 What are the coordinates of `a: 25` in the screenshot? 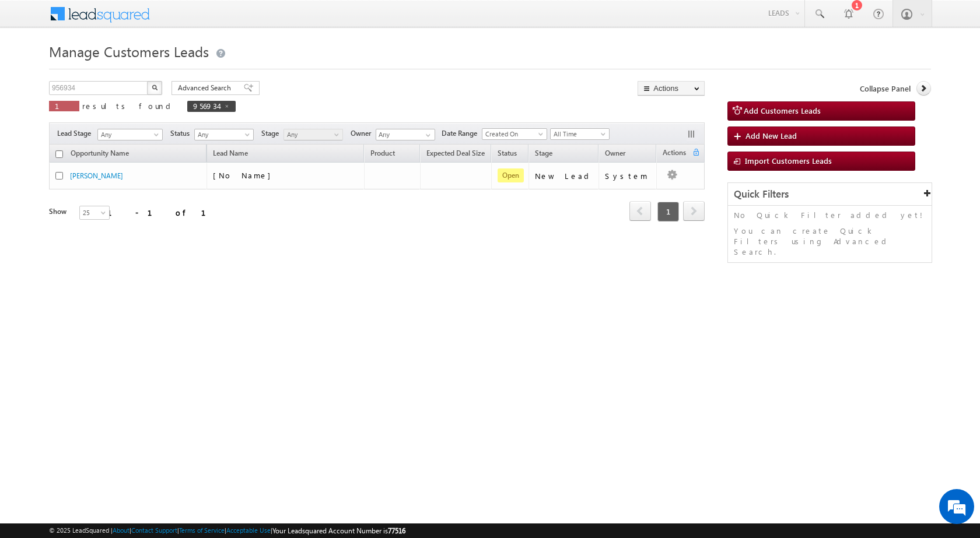 It's located at (95, 213).